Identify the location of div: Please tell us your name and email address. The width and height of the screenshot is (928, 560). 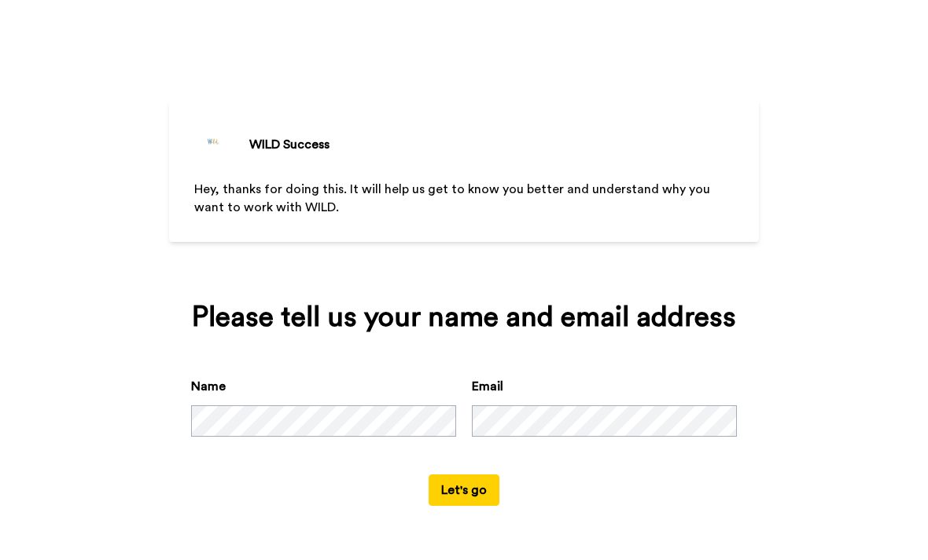
(464, 317).